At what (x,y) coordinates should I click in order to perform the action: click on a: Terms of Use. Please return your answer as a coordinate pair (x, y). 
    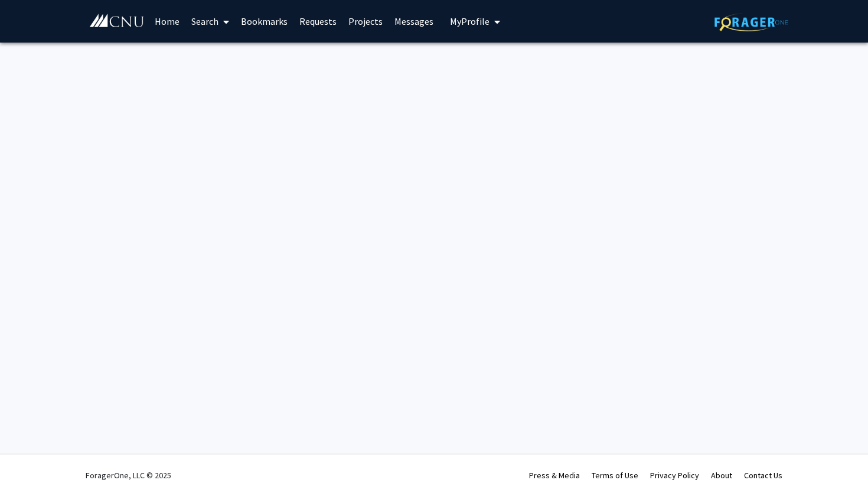
    Looking at the image, I should click on (615, 475).